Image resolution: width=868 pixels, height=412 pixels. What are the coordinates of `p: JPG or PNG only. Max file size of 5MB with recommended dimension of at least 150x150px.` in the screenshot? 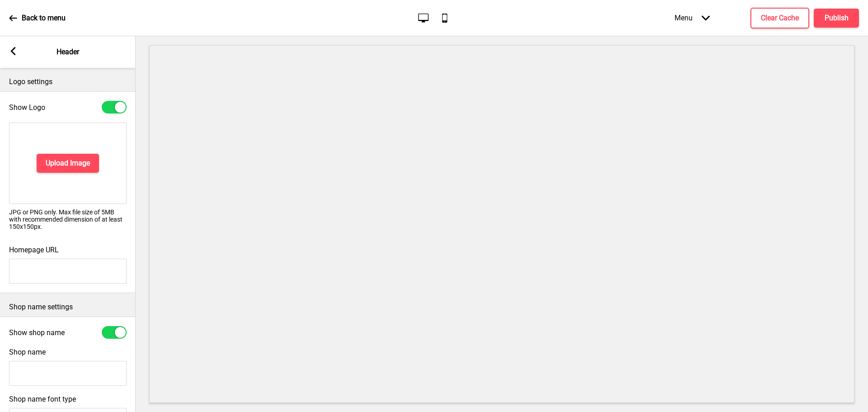 It's located at (68, 219).